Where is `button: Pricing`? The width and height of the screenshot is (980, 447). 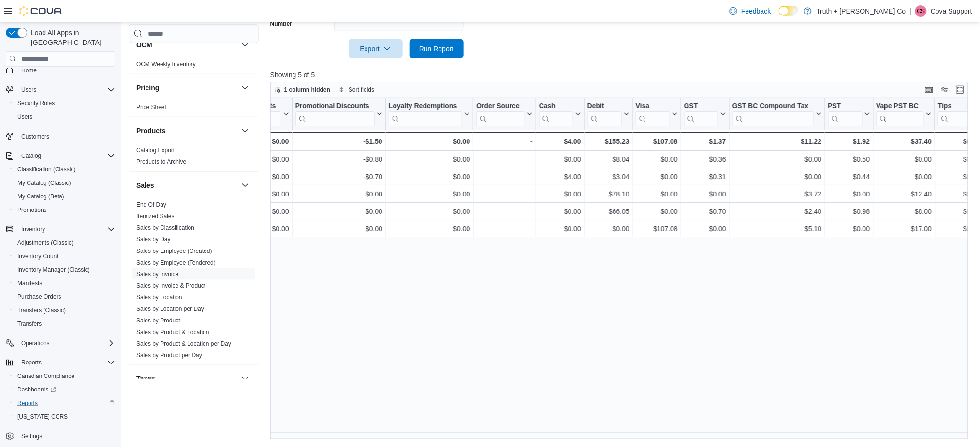
button: Pricing is located at coordinates (245, 88).